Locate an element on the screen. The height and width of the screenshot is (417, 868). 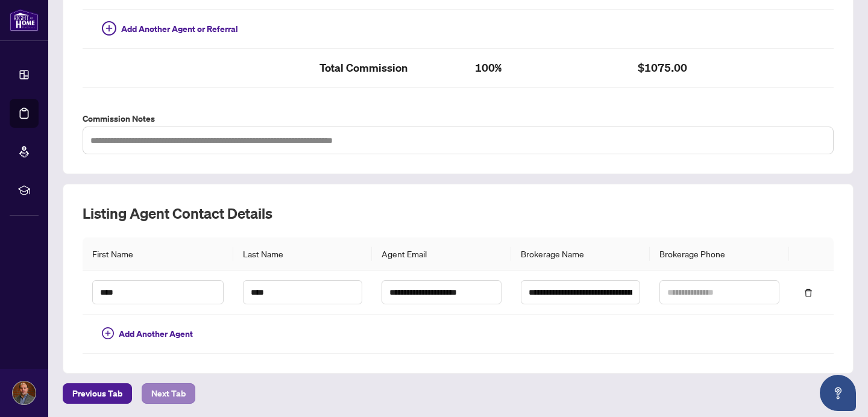
h2: Listing Agent Contact Details is located at coordinates (458, 214).